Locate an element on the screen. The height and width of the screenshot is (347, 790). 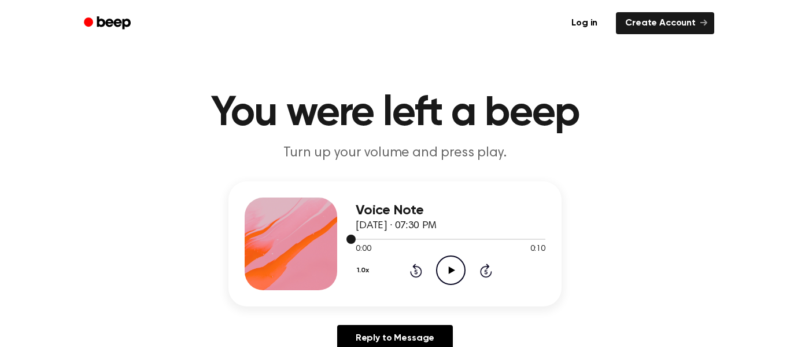
a: Create Account is located at coordinates (665, 23).